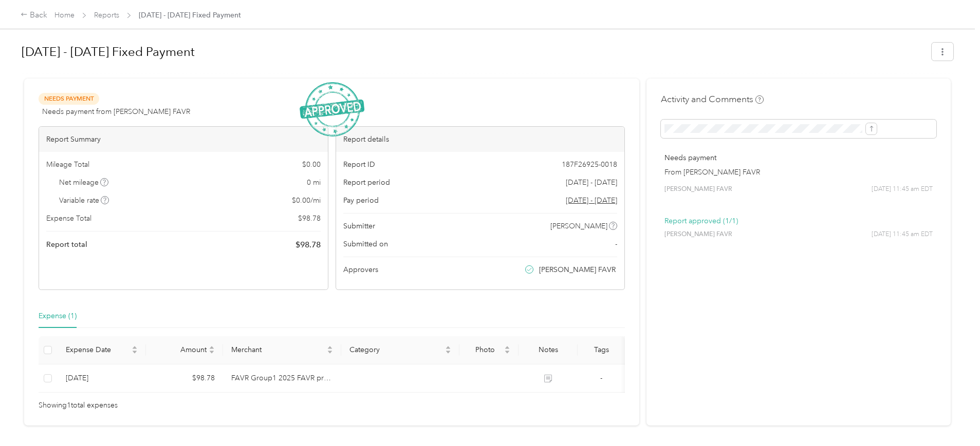 This screenshot has width=980, height=446. Describe the element at coordinates (712, 99) in the screenshot. I see `h4: Activity and Comments` at that location.